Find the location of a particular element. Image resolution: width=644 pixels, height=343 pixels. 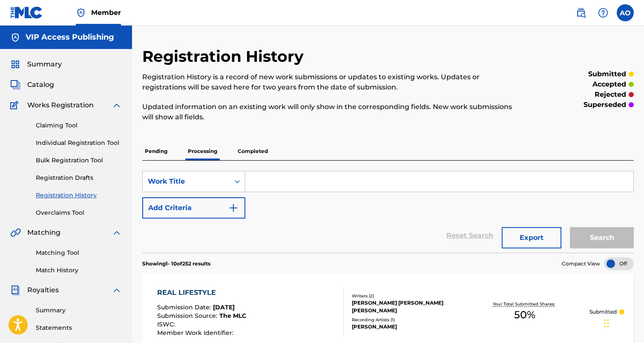

div: Recording Artists ( 1 ) is located at coordinates (406, 320).